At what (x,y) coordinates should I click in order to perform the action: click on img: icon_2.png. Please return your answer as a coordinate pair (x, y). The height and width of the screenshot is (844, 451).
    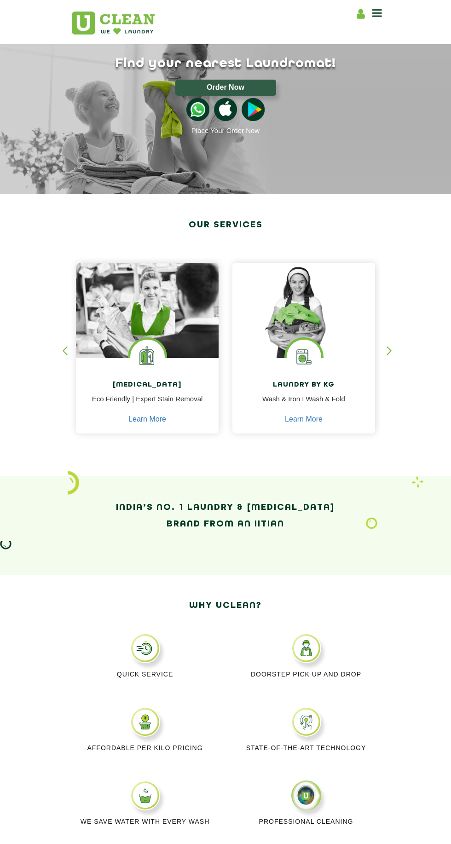
    Looking at the image, I should click on (73, 483).